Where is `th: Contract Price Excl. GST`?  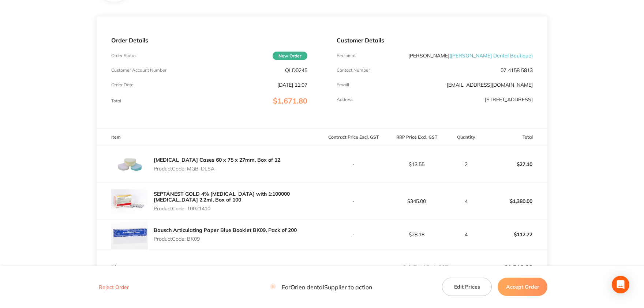
th: Contract Price Excl. GST is located at coordinates (354, 137).